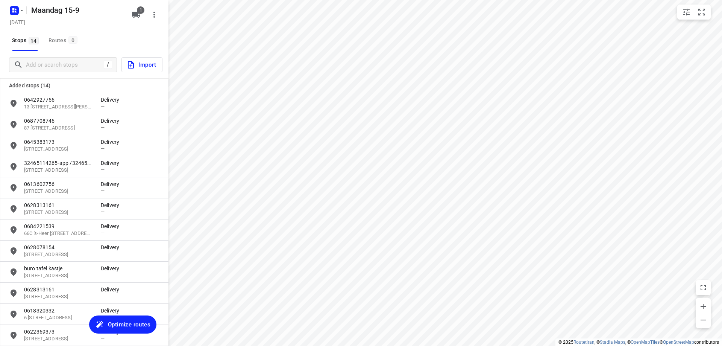  I want to click on p: 7 Operetteweg, 1323 VJ, Almere, NL, so click(59, 275).